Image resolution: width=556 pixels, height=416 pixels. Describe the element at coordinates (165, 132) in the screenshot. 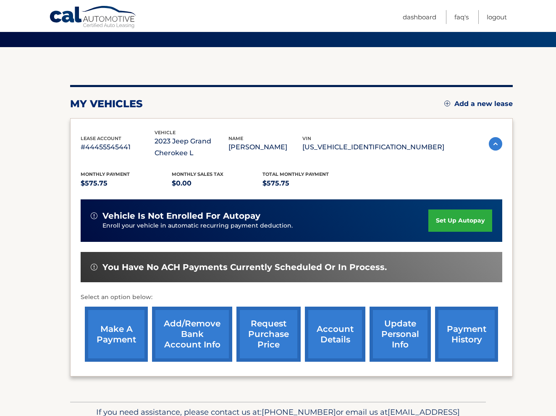

I see `span: vehicle` at that location.